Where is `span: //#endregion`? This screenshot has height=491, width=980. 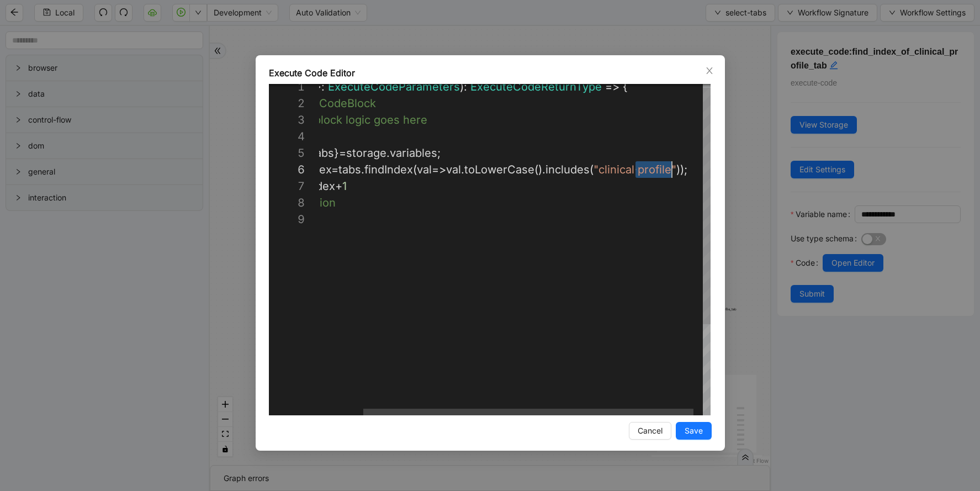 span: //#endregion is located at coordinates (301, 203).